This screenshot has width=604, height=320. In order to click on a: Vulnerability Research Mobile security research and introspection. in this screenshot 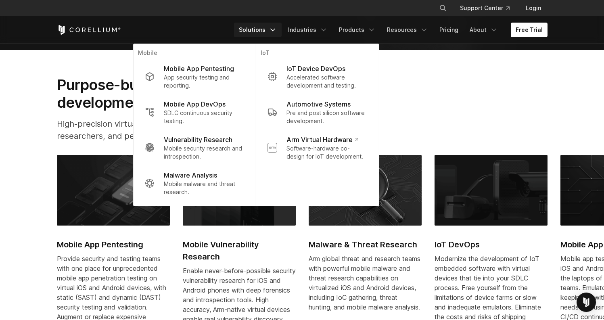, I will do `click(194, 148)`.